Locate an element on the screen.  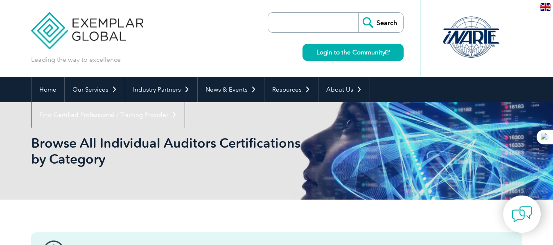
p: Leading the way to excellence is located at coordinates (76, 60).